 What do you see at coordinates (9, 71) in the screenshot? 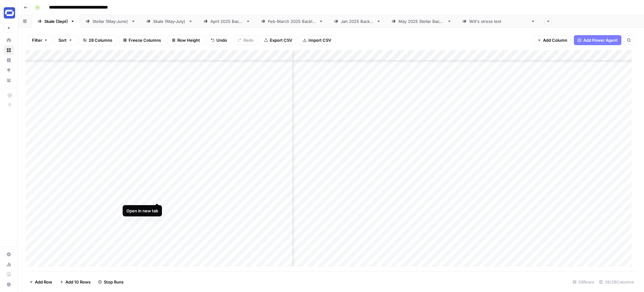
I see `a: Opportunities` at bounding box center [9, 71].